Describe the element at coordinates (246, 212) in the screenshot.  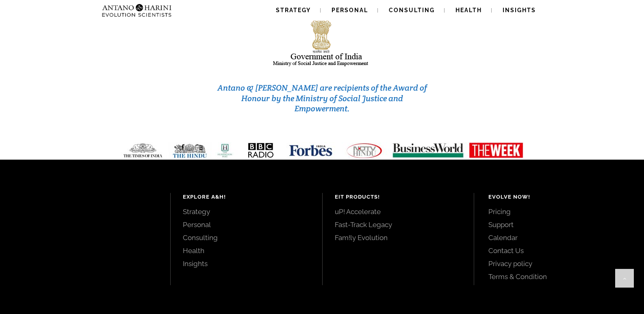
I see `a: Strategy` at that location.